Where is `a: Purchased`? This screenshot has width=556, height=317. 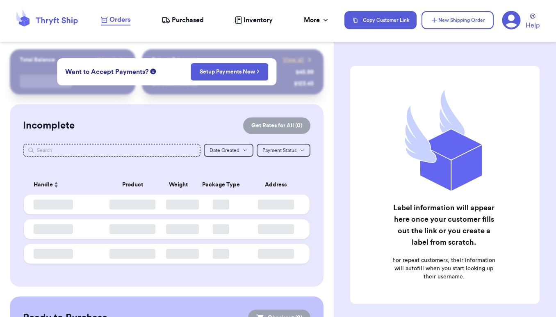
a: Purchased is located at coordinates (182, 20).